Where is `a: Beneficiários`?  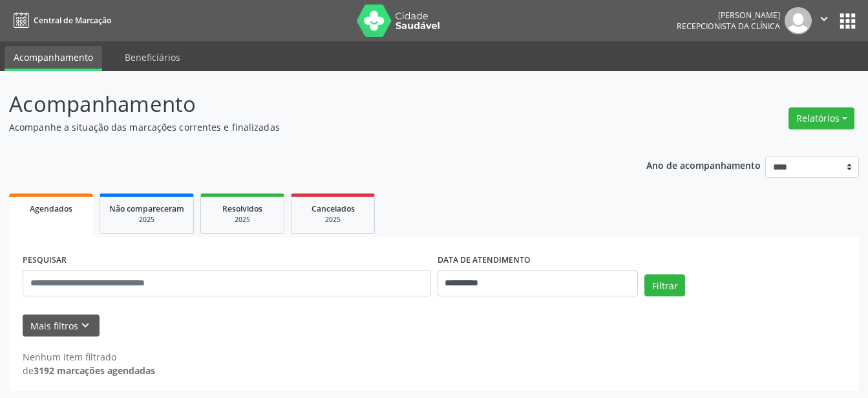
a: Beneficiários is located at coordinates (153, 57).